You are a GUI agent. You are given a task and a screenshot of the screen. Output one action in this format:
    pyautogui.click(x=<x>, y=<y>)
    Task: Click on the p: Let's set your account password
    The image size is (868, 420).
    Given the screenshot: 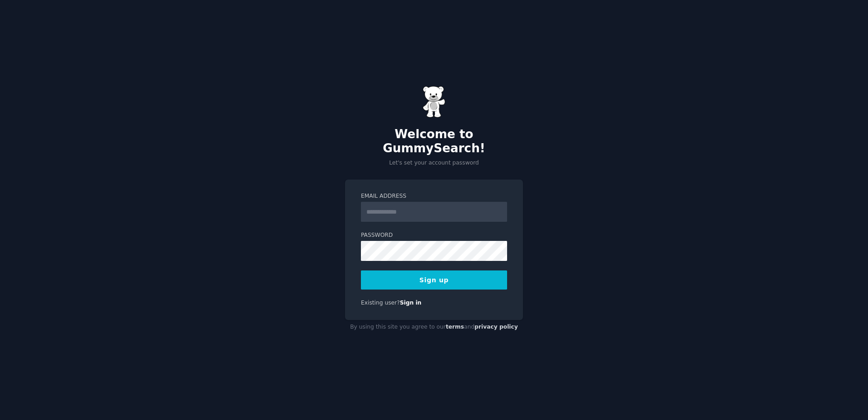 What is the action you would take?
    pyautogui.click(x=434, y=163)
    